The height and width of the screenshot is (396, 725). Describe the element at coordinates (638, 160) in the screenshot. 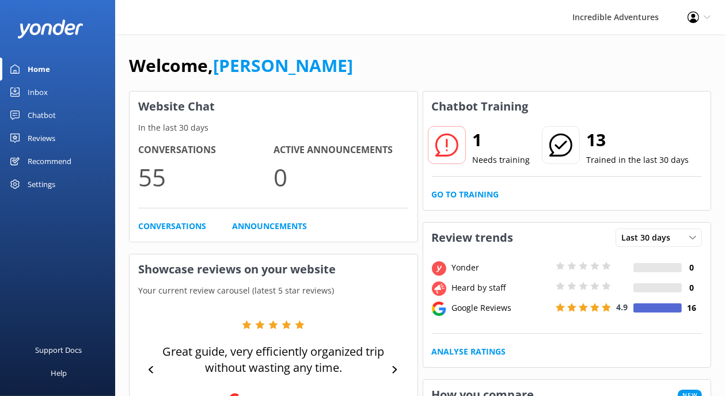

I see `p: Trained in the last 30 days` at that location.